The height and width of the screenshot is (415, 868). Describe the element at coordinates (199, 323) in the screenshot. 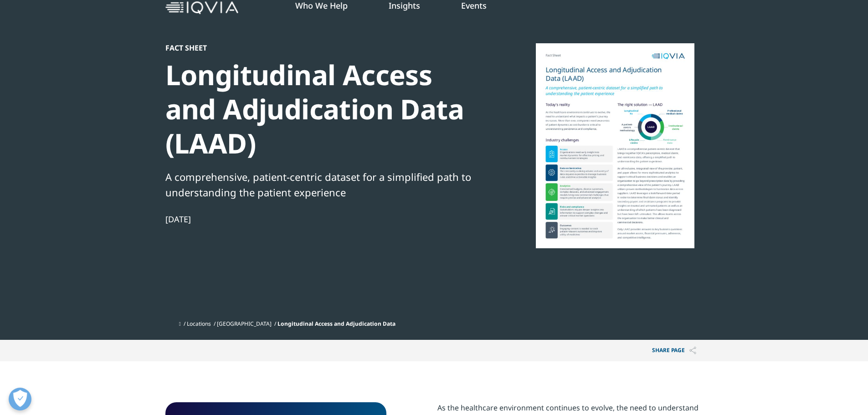

I see `a: Locations` at that location.